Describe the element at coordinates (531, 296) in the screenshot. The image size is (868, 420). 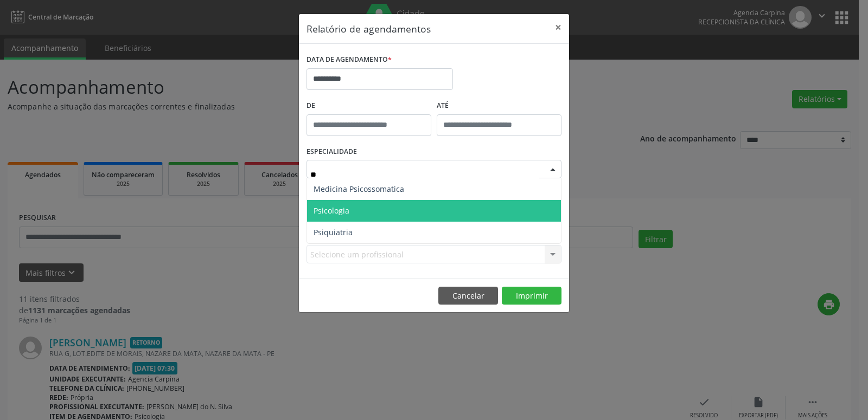
I see `button: Imprimir` at that location.